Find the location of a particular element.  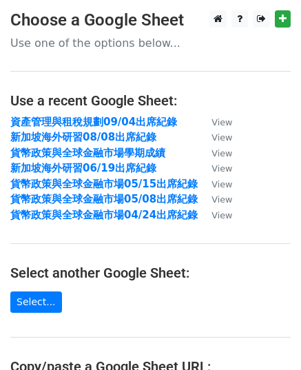

a: 貨幣政策與全球金融市場05/08出席紀錄 is located at coordinates (104, 199).